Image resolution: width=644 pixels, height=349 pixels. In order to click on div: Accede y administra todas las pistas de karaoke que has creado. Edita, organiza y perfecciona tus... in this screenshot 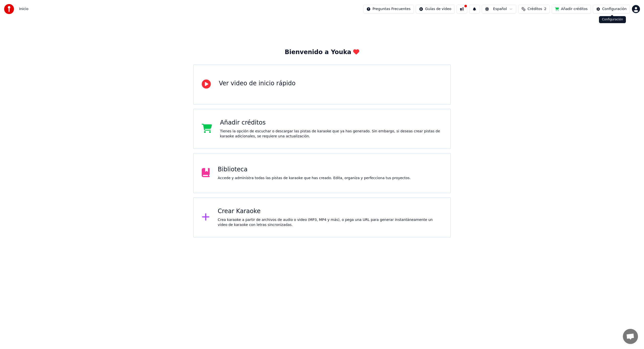, I will do `click(314, 178)`.